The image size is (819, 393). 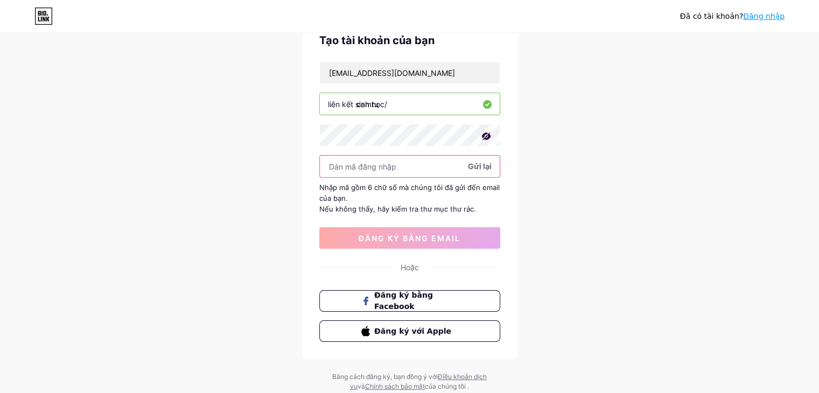 What do you see at coordinates (377, 40) in the screenshot?
I see `font: Tạo tài khoản của bạn` at bounding box center [377, 40].